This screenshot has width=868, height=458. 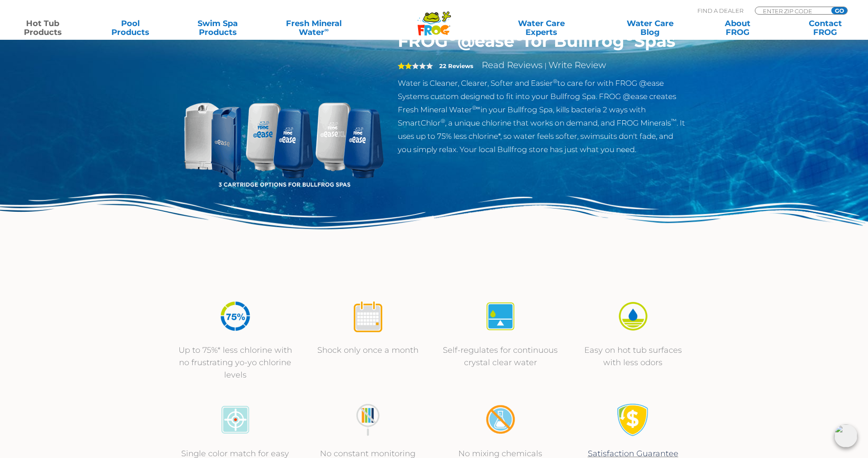 I want to click on a: ContactFROG, so click(x=825, y=28).